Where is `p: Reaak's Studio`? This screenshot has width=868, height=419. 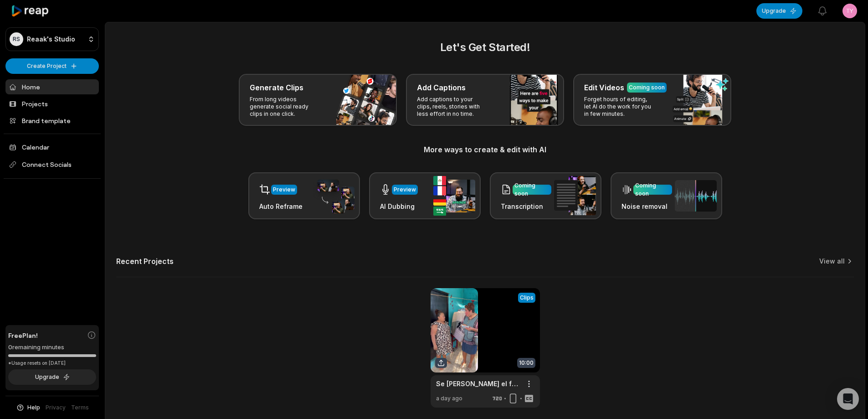
p: Reaak's Studio is located at coordinates (51, 39).